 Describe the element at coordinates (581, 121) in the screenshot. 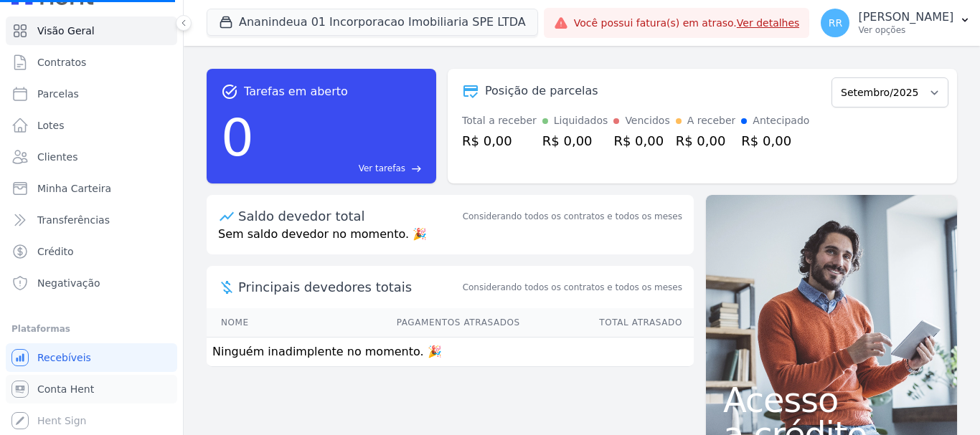

I see `div: Liquidados` at that location.